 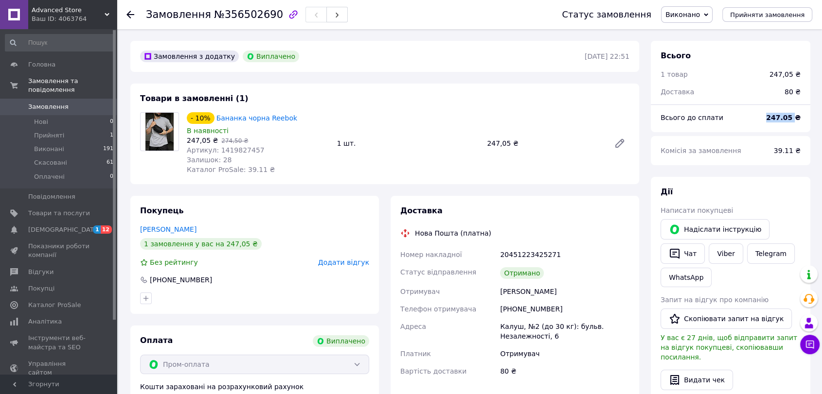 I want to click on span: Залишок: 28, so click(x=209, y=160).